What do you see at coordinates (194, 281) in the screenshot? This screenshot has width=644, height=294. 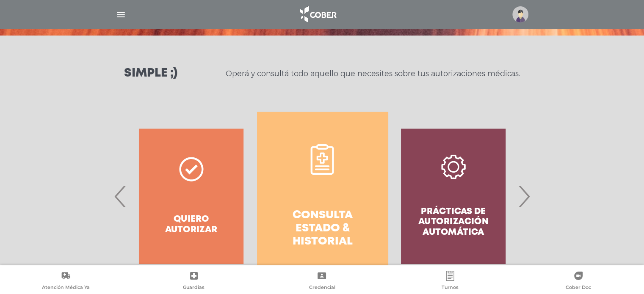 I see `a: Guardias` at bounding box center [194, 281].